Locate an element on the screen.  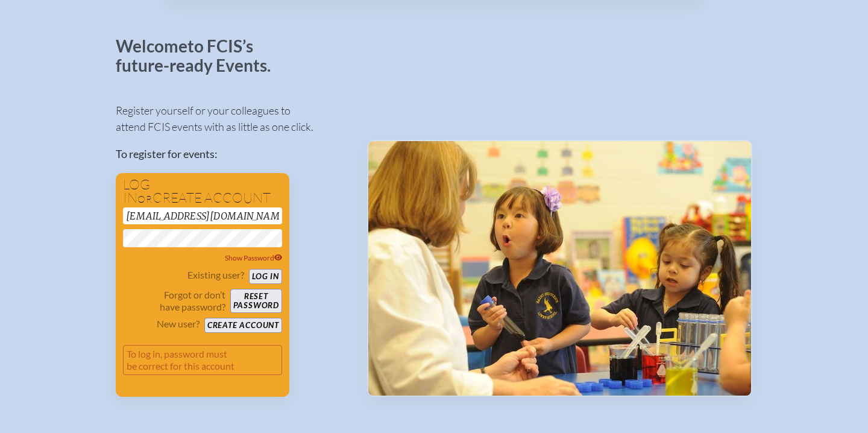
button: Create account is located at coordinates (243, 325).